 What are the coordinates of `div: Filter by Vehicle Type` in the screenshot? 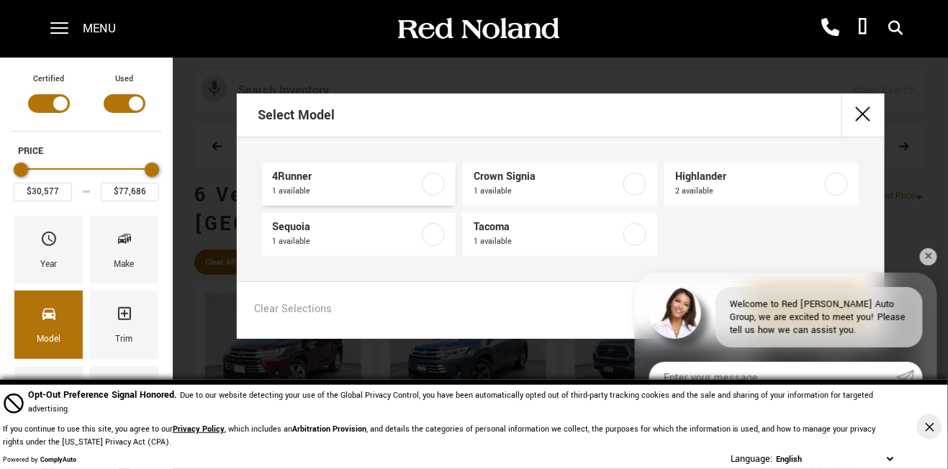 It's located at (86, 101).